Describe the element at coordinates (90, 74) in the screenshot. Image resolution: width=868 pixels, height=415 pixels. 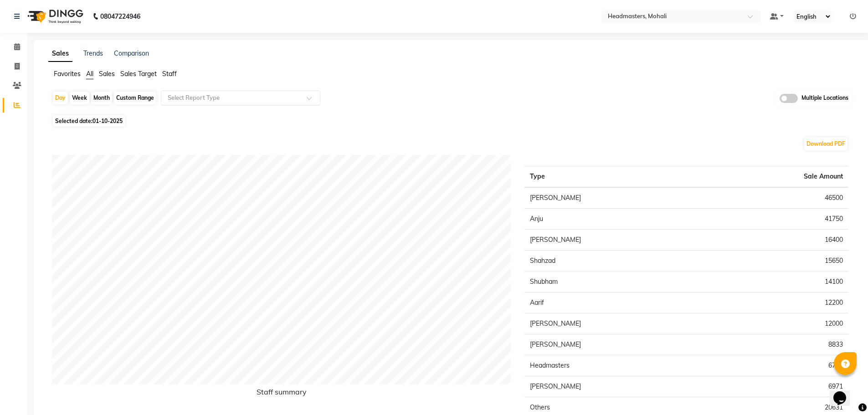
I see `span: All` at that location.